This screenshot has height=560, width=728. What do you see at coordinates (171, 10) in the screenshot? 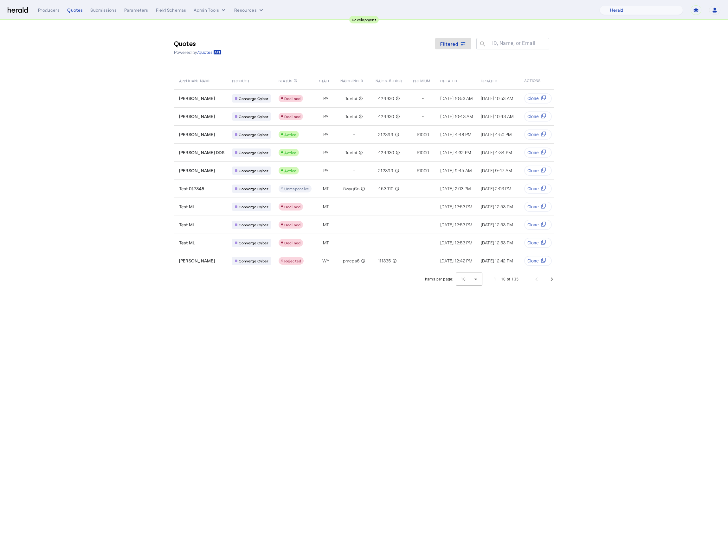
I see `div: Field Schemas` at bounding box center [171, 10].